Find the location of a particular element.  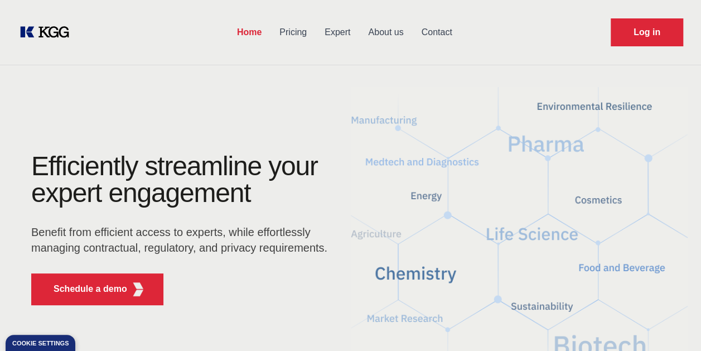

a: About us is located at coordinates (386, 32).